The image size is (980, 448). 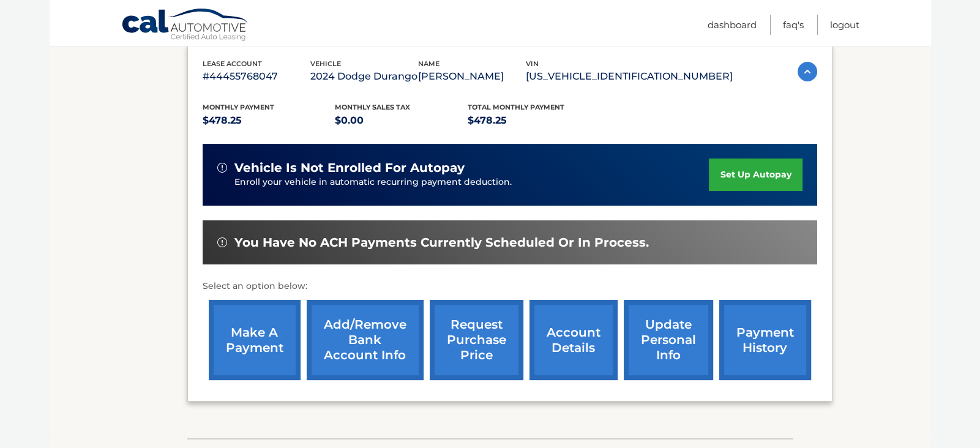 What do you see at coordinates (238, 107) in the screenshot?
I see `span: Monthly Payment` at bounding box center [238, 107].